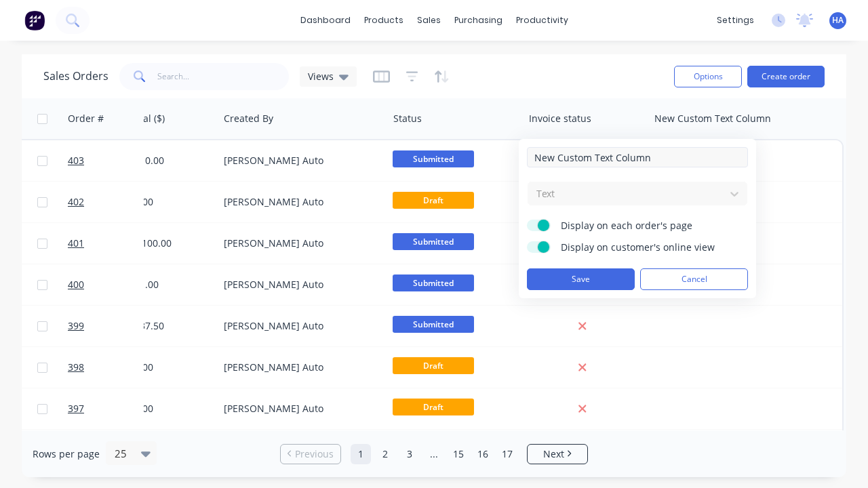  Describe the element at coordinates (76, 244) in the screenshot. I see `span: 401` at that location.